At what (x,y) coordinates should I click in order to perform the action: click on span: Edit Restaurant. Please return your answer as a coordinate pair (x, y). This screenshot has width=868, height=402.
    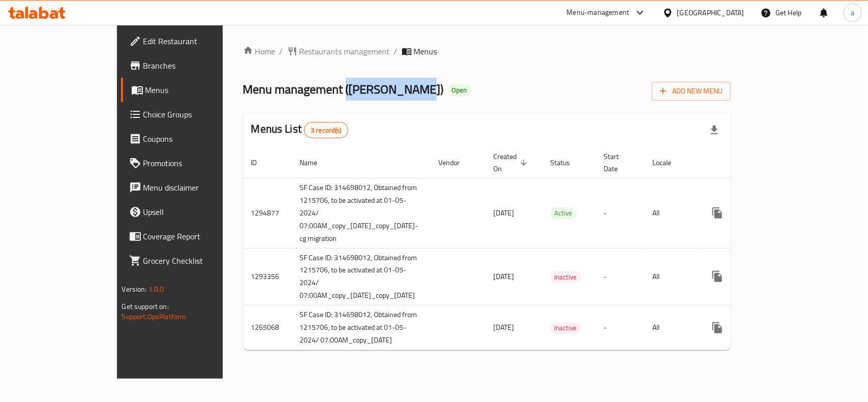
    Looking at the image, I should click on (198, 41).